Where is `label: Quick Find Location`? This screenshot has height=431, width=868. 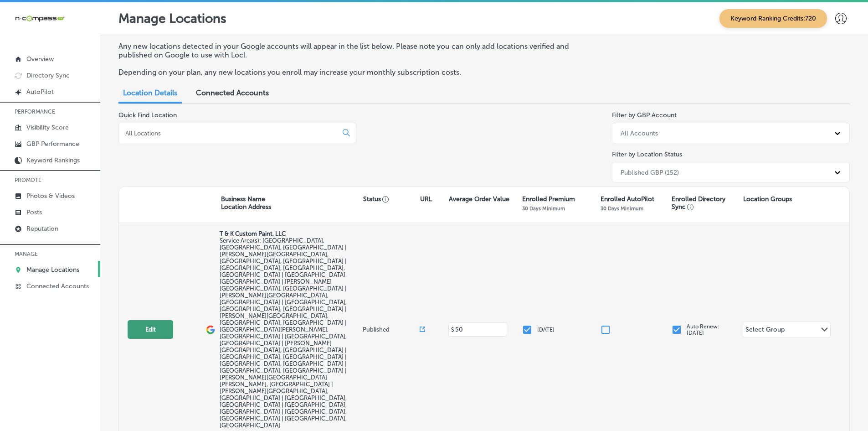 label: Quick Find Location is located at coordinates (147, 115).